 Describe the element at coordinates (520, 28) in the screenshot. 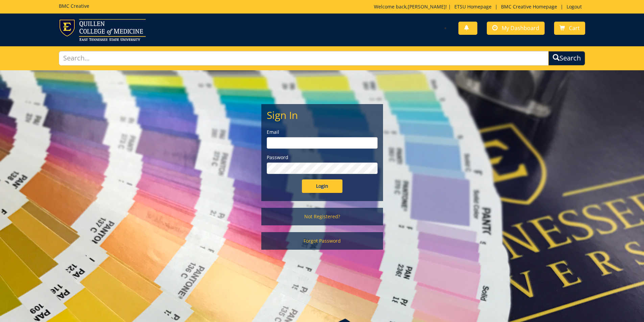

I see `span: My Dashboard` at that location.